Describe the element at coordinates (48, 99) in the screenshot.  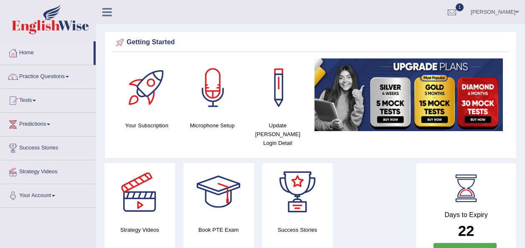
I see `a: Tests` at that location.